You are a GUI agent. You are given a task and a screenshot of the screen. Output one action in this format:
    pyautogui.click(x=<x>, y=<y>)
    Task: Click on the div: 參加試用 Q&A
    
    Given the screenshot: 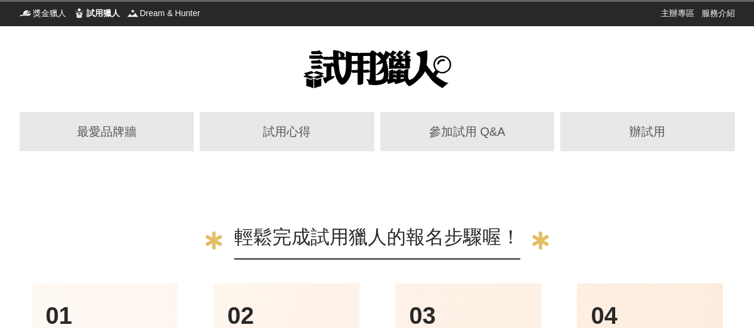 What is the action you would take?
    pyautogui.click(x=467, y=132)
    